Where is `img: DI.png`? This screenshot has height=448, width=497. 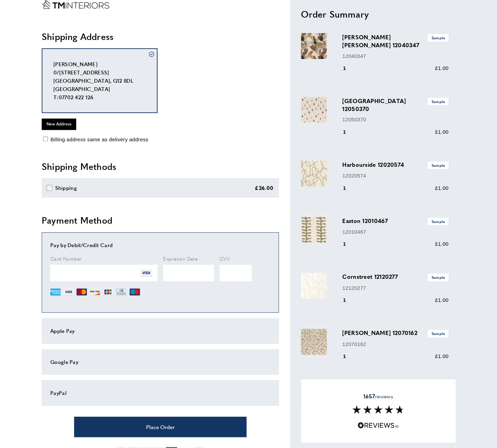 img: DI.png is located at coordinates (95, 292).